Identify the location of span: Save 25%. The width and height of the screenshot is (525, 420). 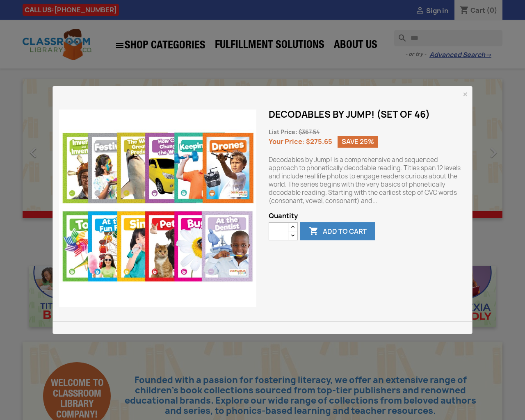
(358, 142).